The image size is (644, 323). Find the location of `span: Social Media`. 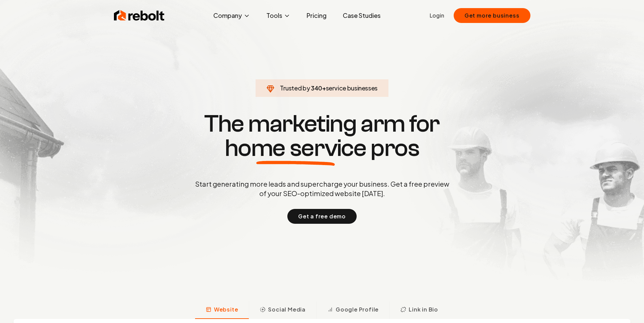

span: Social Media is located at coordinates (287, 310).